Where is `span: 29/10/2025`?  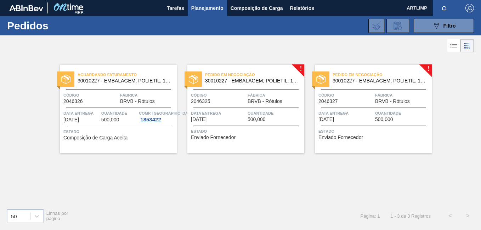 span: 29/10/2025 is located at coordinates (326, 119).